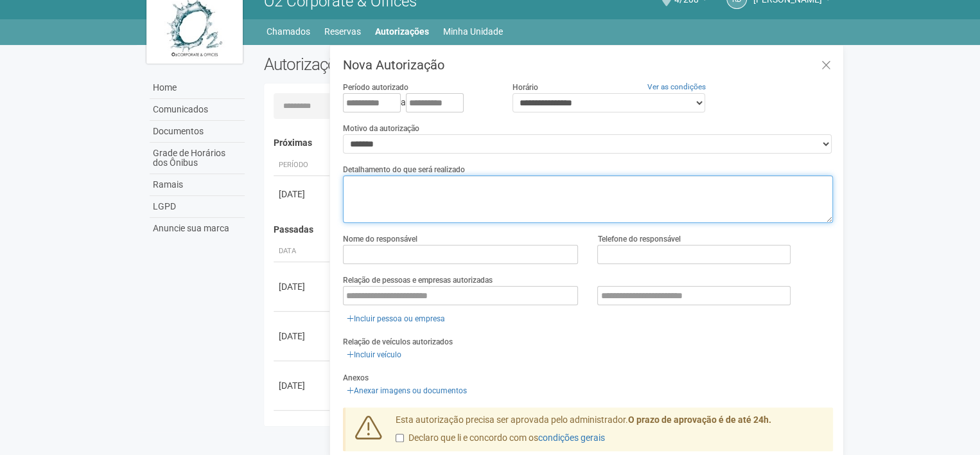 The height and width of the screenshot is (455, 980). What do you see at coordinates (401, 65) in the screenshot?
I see `h2: Autorizações` at bounding box center [401, 65].